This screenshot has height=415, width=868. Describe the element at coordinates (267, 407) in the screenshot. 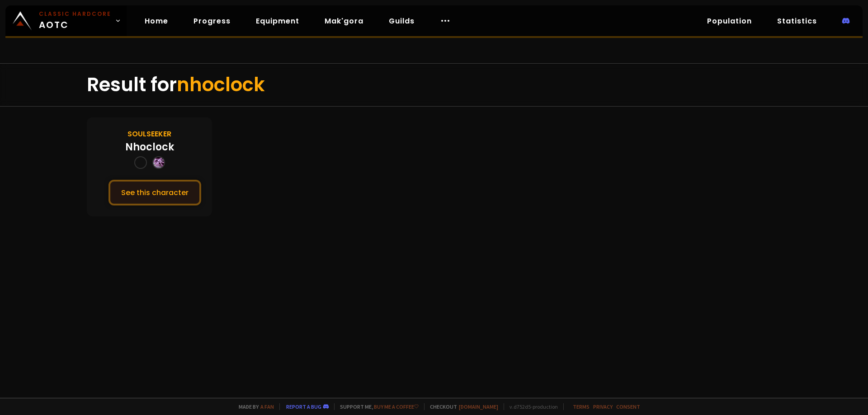

I see `a: a fan` at that location.